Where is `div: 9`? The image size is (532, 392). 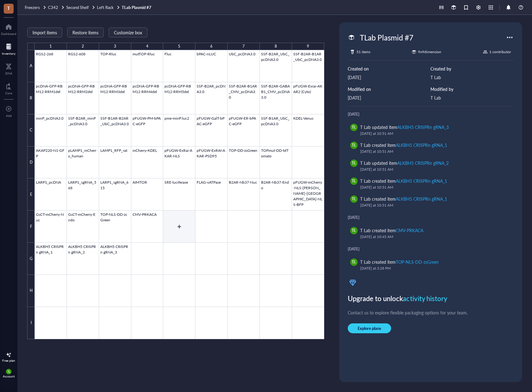 div: 9 is located at coordinates (308, 47).